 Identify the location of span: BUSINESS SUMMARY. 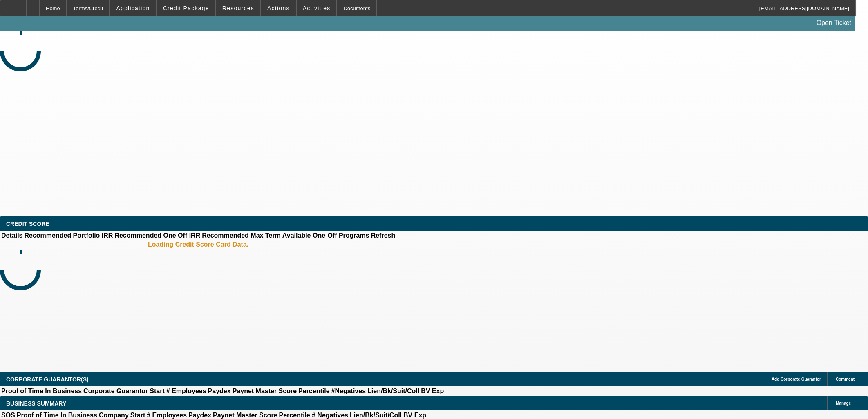
(36, 404).